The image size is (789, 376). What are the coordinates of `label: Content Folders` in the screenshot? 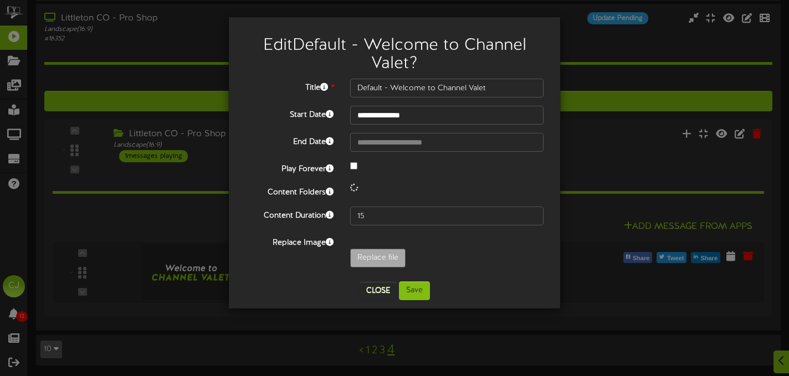 It's located at (289, 191).